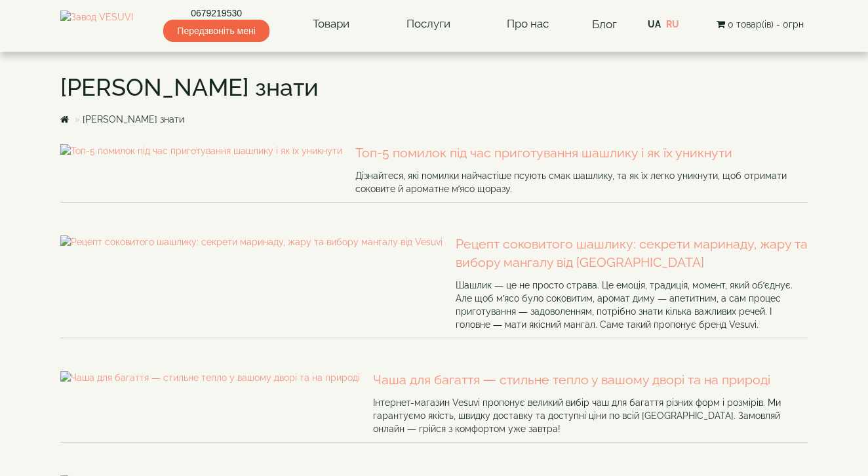 This screenshot has height=476, width=868. Describe the element at coordinates (201, 150) in the screenshot. I see `img: Топ-5 помилок під час приготування шашлику і як їх уникнути` at that location.